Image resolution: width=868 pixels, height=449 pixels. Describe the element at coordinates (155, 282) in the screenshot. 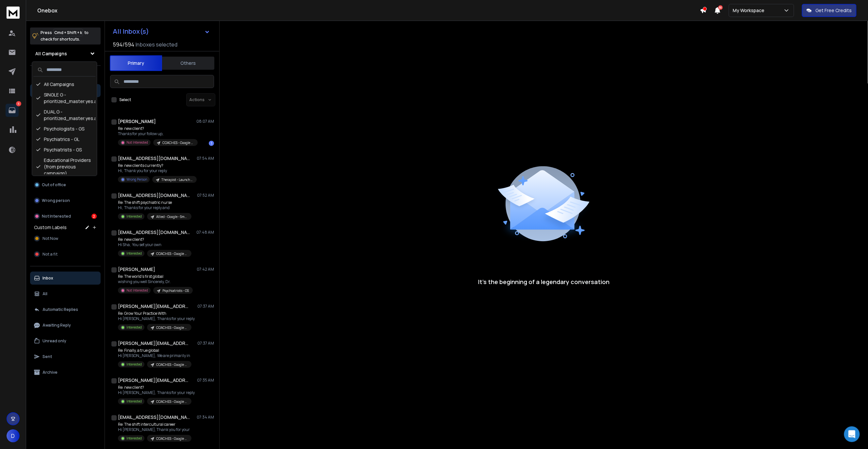

I see `p: wishing you well Sincerely, Dr.` at that location.